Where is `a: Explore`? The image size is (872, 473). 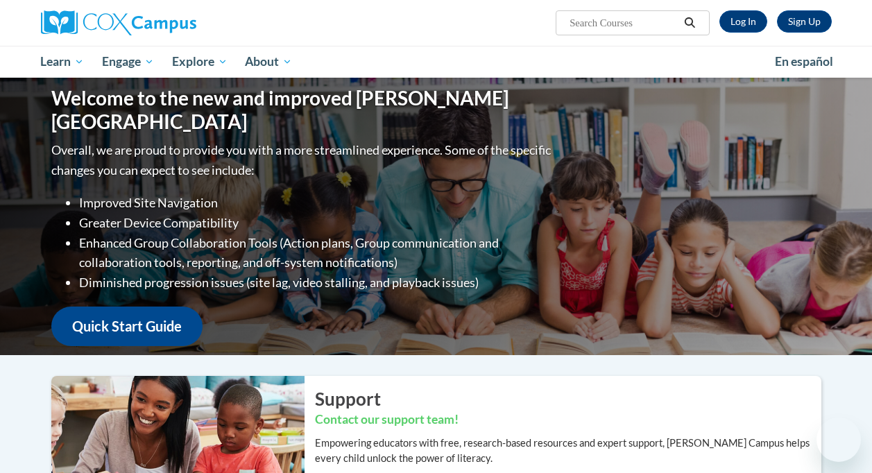 a: Explore is located at coordinates (200, 62).